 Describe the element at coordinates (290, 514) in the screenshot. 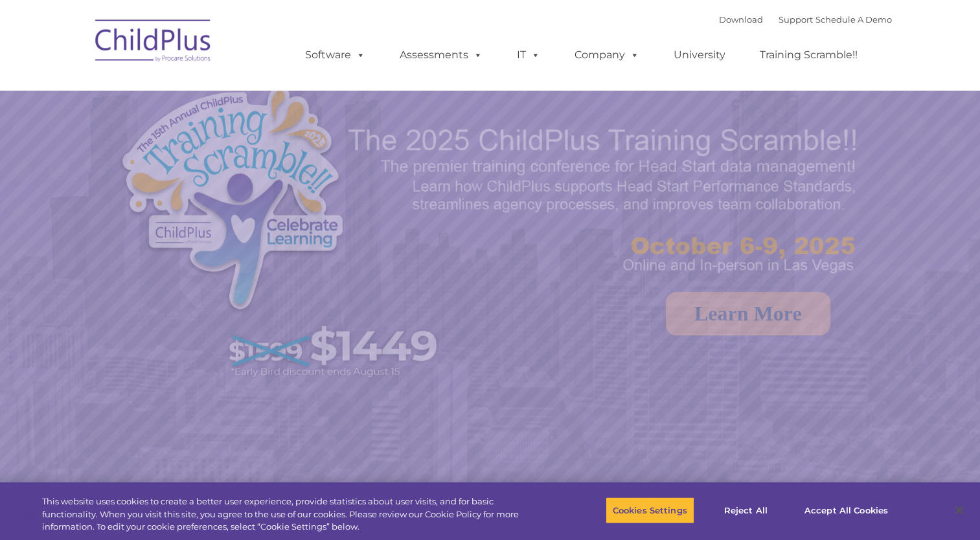

I see `div: This website uses cookies to create a better user experience, provide statistics about user visit...` at that location.